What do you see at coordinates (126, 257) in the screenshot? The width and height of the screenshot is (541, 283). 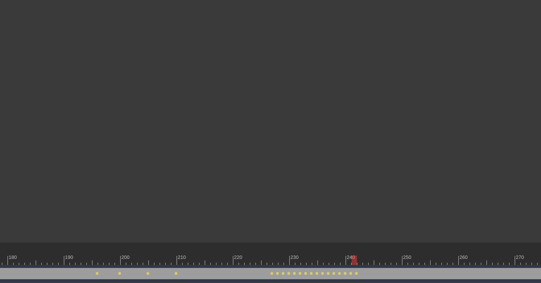 I see `div: 200` at bounding box center [126, 257].